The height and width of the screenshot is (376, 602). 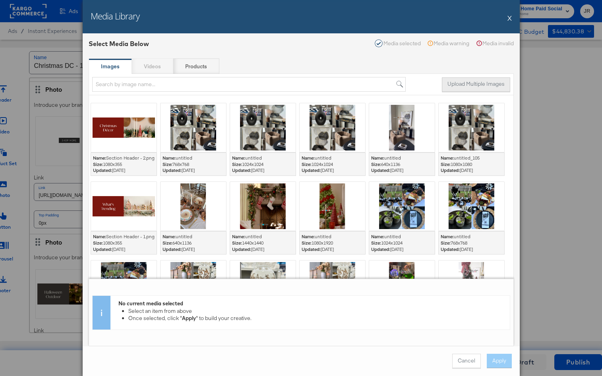 I want to click on div: Select Media Below, so click(x=119, y=44).